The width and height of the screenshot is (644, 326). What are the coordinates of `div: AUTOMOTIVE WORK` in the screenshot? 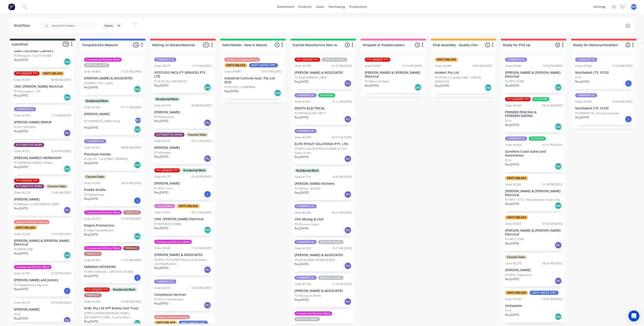 It's located at (29, 186).